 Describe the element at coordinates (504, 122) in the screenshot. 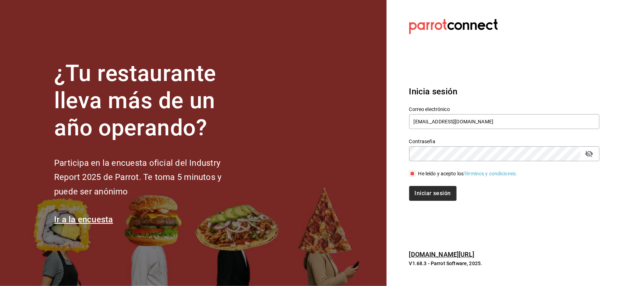

I see `input: Ingresa tu correo electrónico` at that location.